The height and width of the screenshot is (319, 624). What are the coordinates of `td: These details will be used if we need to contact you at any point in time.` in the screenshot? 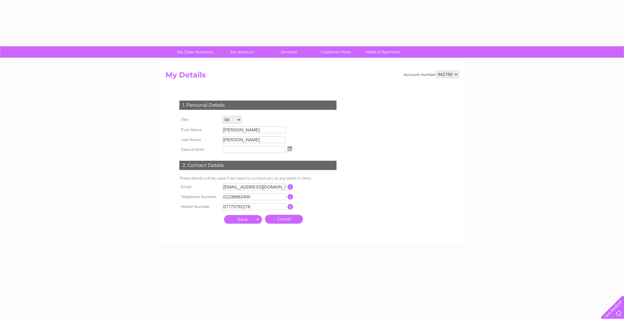 It's located at (258, 178).